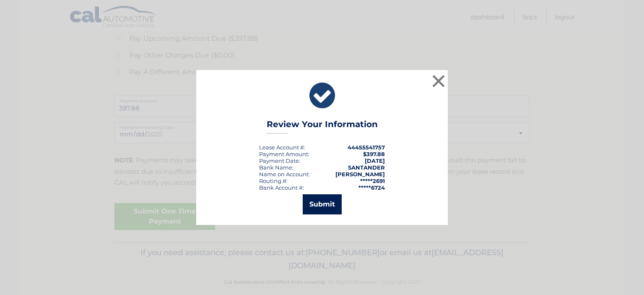 The height and width of the screenshot is (295, 644). I want to click on div: Routing #:, so click(274, 181).